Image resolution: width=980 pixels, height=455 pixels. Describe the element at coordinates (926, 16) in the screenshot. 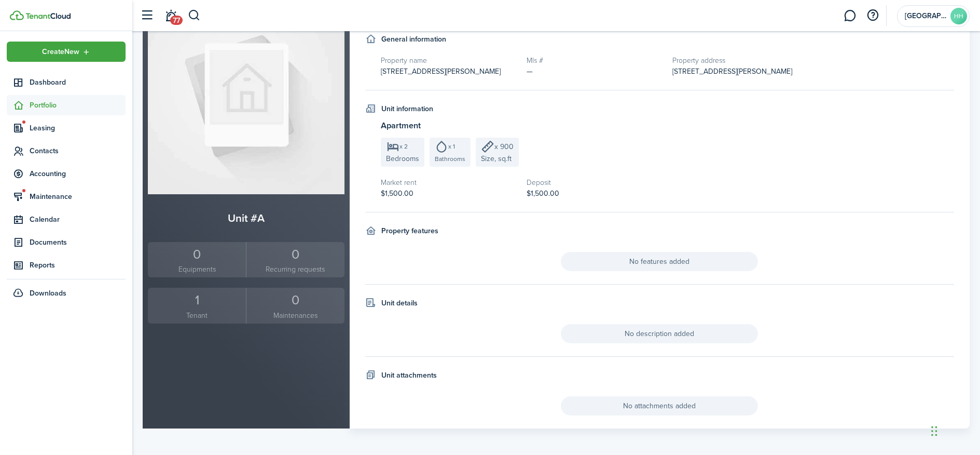

I see `span: Hannawa Heights` at that location.